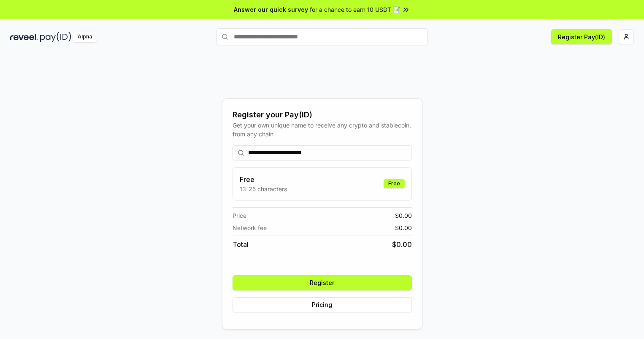  What do you see at coordinates (239, 215) in the screenshot?
I see `span: Price` at bounding box center [239, 215].